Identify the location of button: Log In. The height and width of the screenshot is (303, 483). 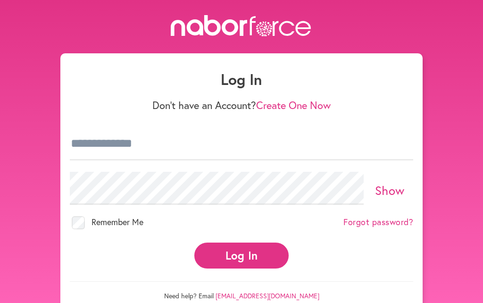
(241, 255).